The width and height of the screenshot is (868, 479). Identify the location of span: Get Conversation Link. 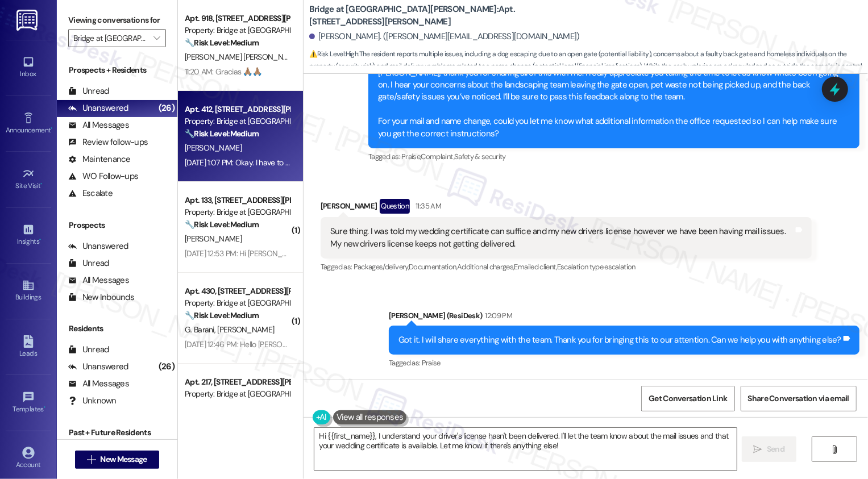
(688, 399).